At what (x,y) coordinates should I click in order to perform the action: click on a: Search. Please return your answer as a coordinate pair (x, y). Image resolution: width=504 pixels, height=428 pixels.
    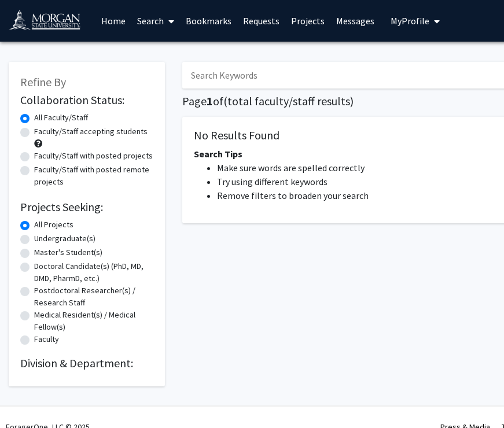
    Looking at the image, I should click on (155, 21).